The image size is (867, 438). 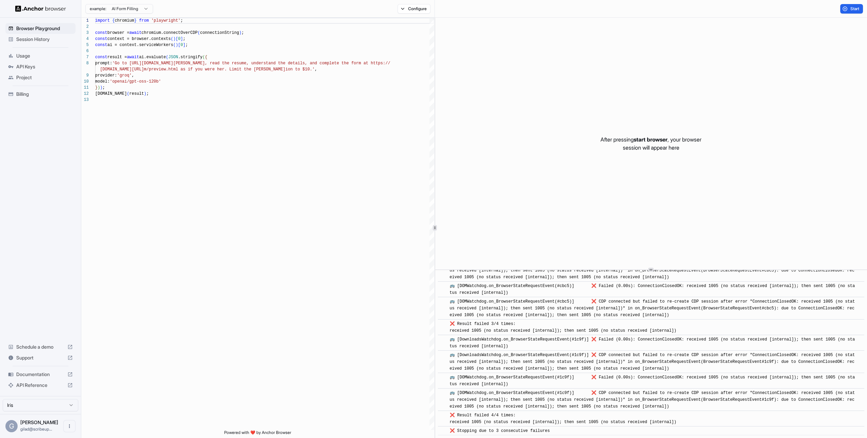 What do you see at coordinates (39, 423) in the screenshot?
I see `span: Gilad Spitzer` at bounding box center [39, 423].